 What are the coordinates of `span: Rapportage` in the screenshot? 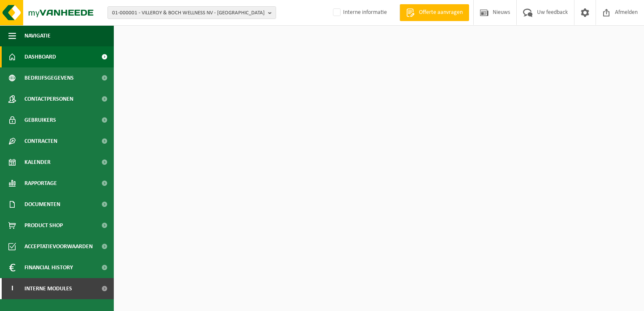 It's located at (40, 183).